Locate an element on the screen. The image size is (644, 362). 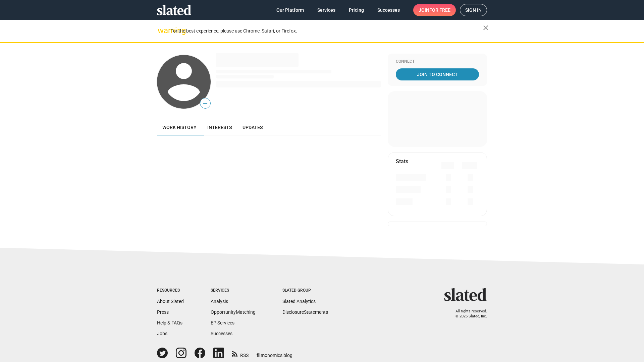
a: filmonomics blog is located at coordinates (274, 352).